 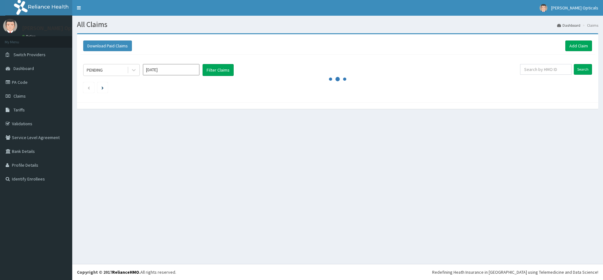 I want to click on a: Next page, so click(x=102, y=88).